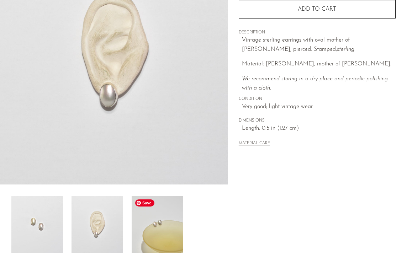 This screenshot has height=268, width=407. I want to click on span: DIMENSIONS, so click(317, 121).